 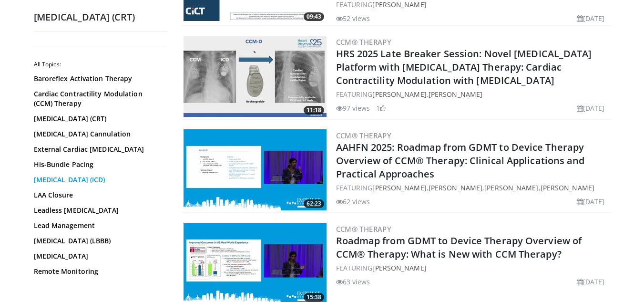 What do you see at coordinates (314, 204) in the screenshot?
I see `span: 62:23` at bounding box center [314, 204].